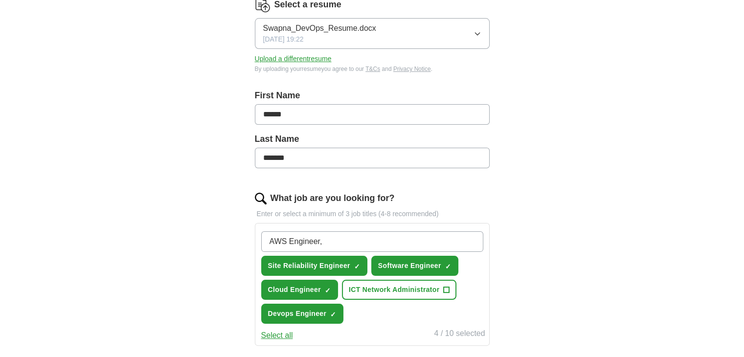 This screenshot has height=357, width=744. I want to click on span: ICT Network Administrator, so click(394, 289).